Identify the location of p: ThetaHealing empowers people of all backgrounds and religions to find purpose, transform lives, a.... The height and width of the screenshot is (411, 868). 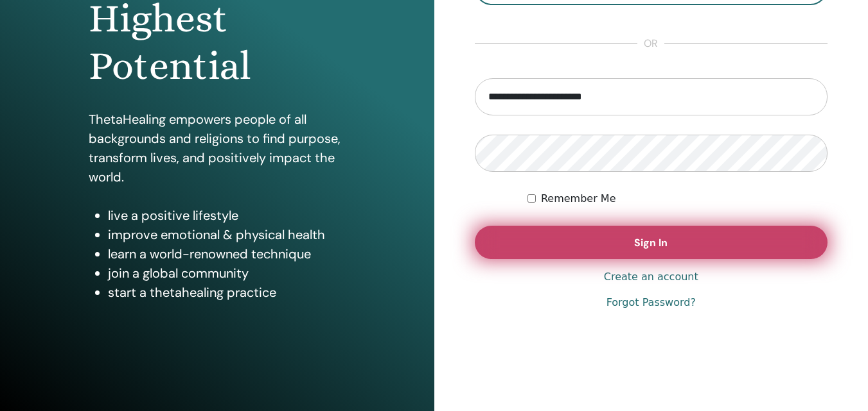
(217, 148).